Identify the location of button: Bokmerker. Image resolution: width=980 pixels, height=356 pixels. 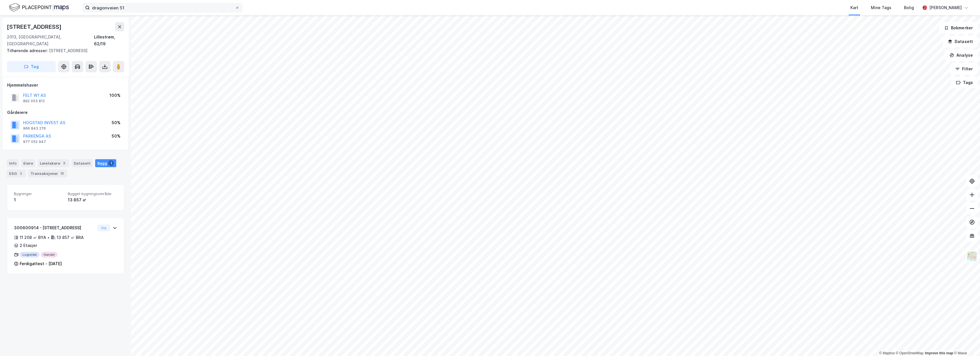
(958, 28).